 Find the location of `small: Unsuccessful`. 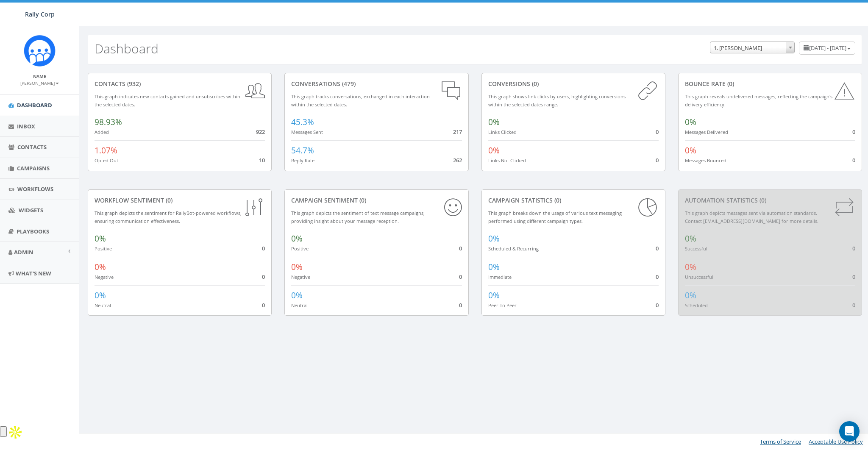

small: Unsuccessful is located at coordinates (698, 277).